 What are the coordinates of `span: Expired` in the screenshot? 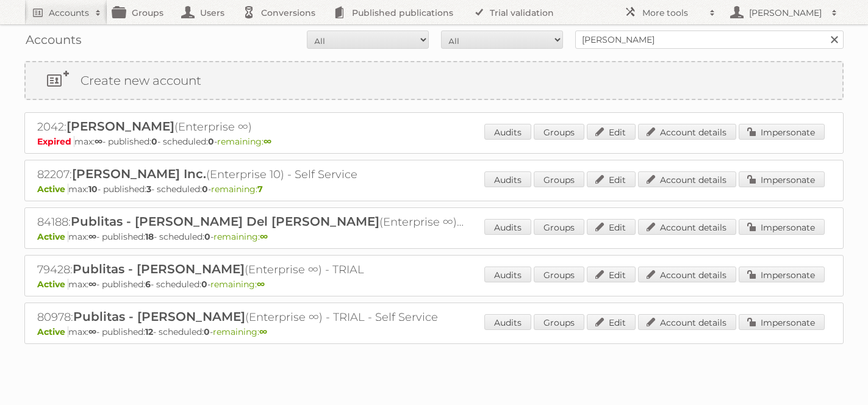 It's located at (55, 142).